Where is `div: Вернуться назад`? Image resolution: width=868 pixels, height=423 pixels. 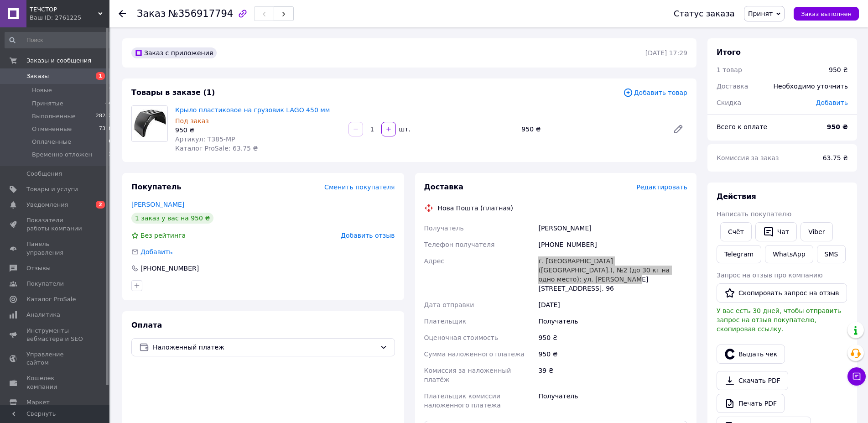
div: Вернуться назад is located at coordinates (122, 14).